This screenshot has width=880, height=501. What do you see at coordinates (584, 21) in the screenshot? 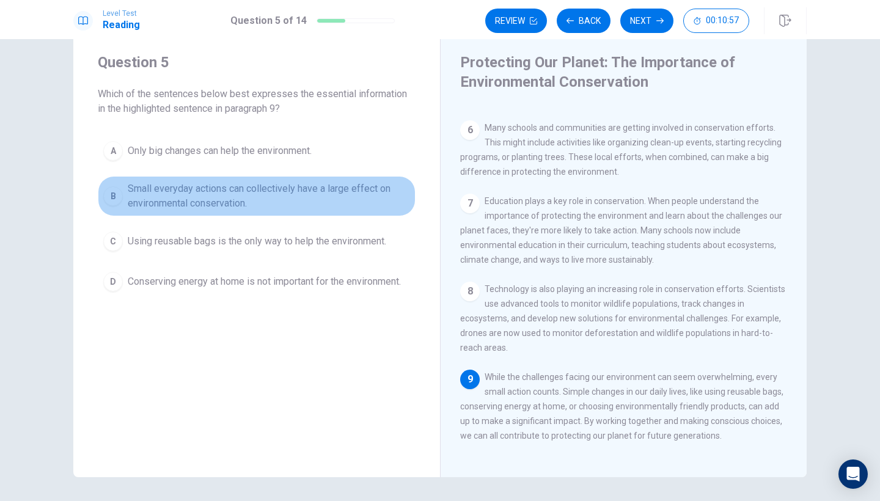
I see `button: Back` at bounding box center [584, 21].